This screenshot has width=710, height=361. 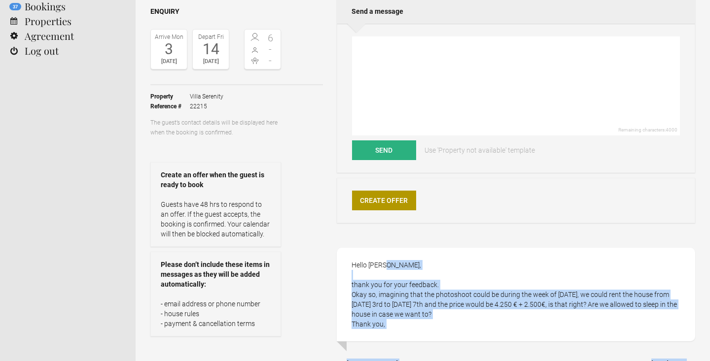 I want to click on button: Send, so click(x=384, y=150).